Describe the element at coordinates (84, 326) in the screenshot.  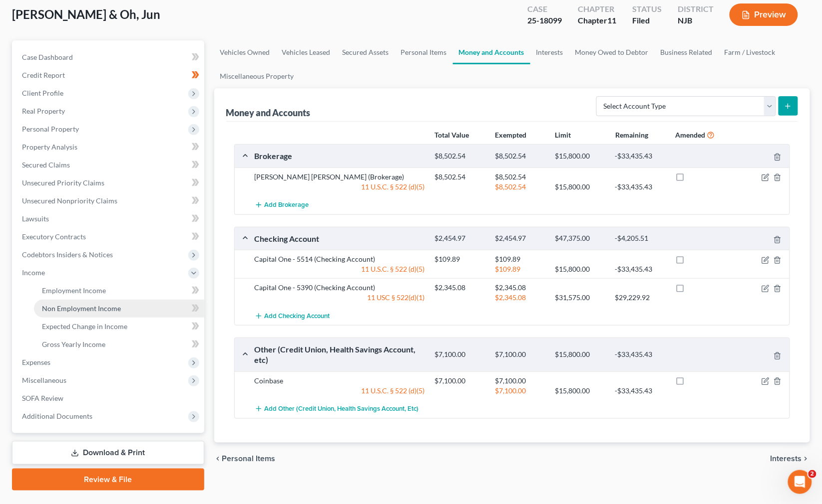
I see `span: Expected Change in Income` at that location.